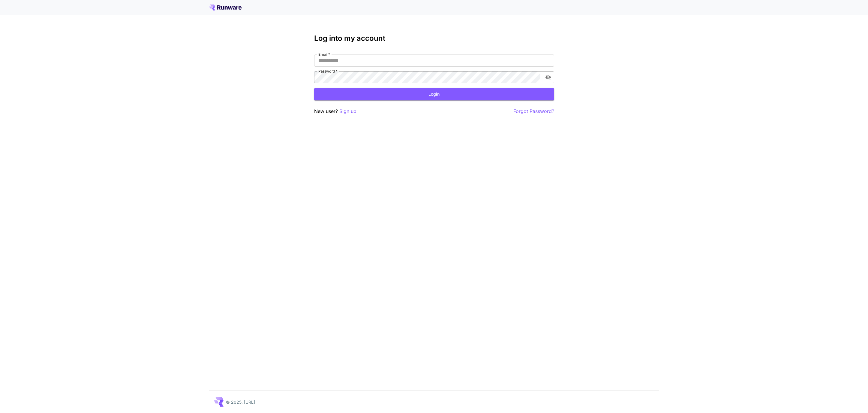 This screenshot has height=413, width=868. Describe the element at coordinates (348, 111) in the screenshot. I see `p: Sign up` at that location.